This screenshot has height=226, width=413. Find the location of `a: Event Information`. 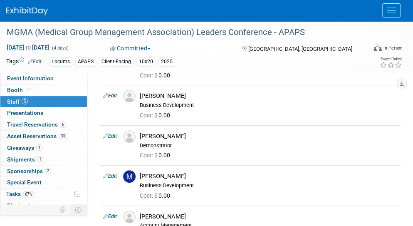

a: Event Information is located at coordinates (44, 78).